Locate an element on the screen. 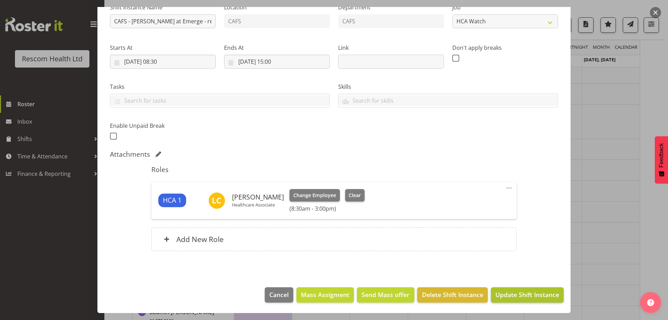 This screenshot has height=320, width=668. span: HCA 1 is located at coordinates (172, 200).